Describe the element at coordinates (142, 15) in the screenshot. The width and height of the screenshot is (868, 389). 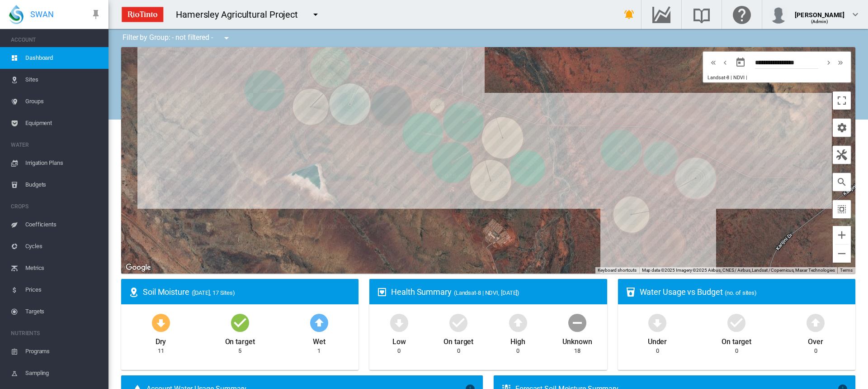
I see `img: ZPXdBAAAAAElFTkSuQmCC` at that location.